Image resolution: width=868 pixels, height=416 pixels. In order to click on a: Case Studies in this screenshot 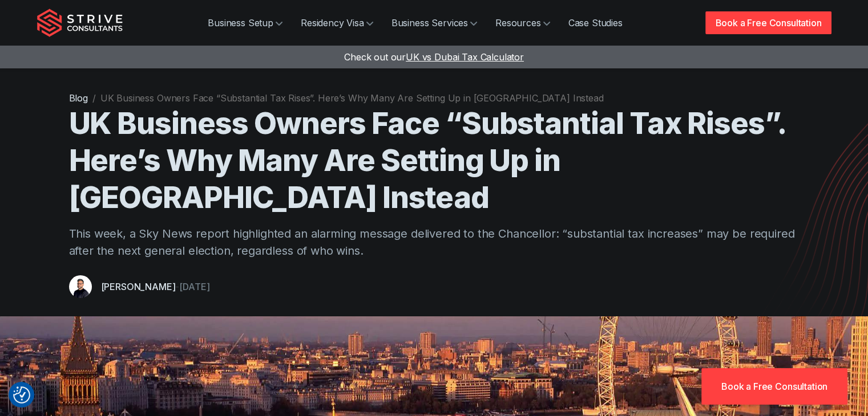, I will do `click(595, 23)`.